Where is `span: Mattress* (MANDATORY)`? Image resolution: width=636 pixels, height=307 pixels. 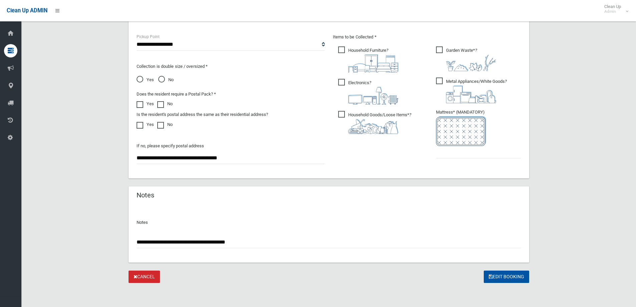
span: Mattress* (MANDATORY) is located at coordinates (479, 128).